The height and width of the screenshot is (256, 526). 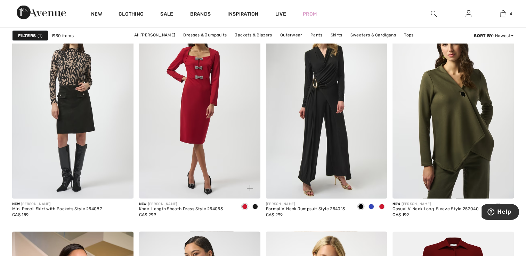 What do you see at coordinates (20, 215) in the screenshot?
I see `span: CA$ 159` at bounding box center [20, 215].